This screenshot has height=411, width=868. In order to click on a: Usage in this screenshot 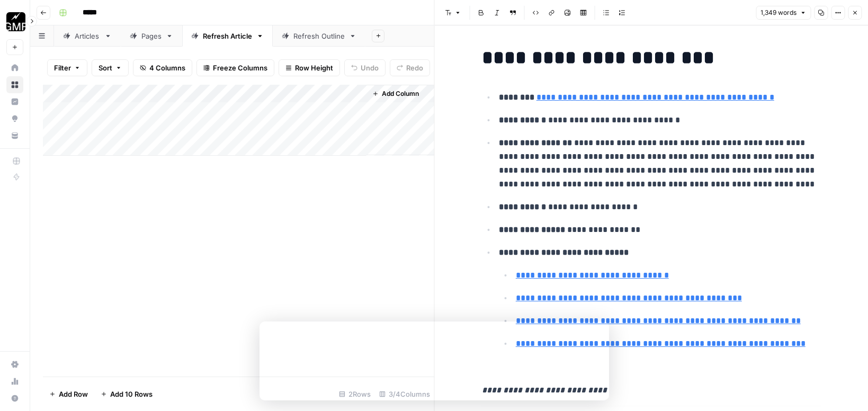, I will do `click(15, 381)`.